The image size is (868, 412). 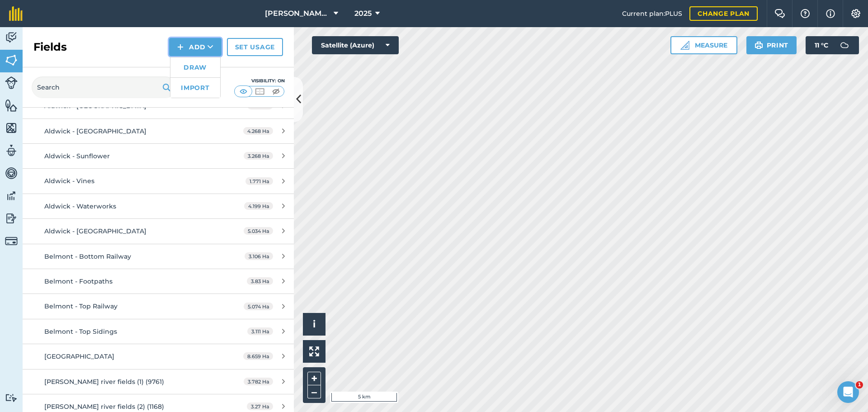 I want to click on img: Four arrows, one pointing top left, one top right, one bottom right and the last bottom left, so click(x=314, y=351).